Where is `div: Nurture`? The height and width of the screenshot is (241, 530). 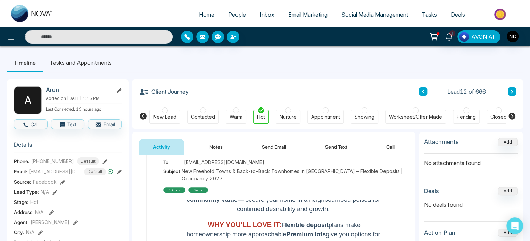 div: Nurture is located at coordinates (288, 117).